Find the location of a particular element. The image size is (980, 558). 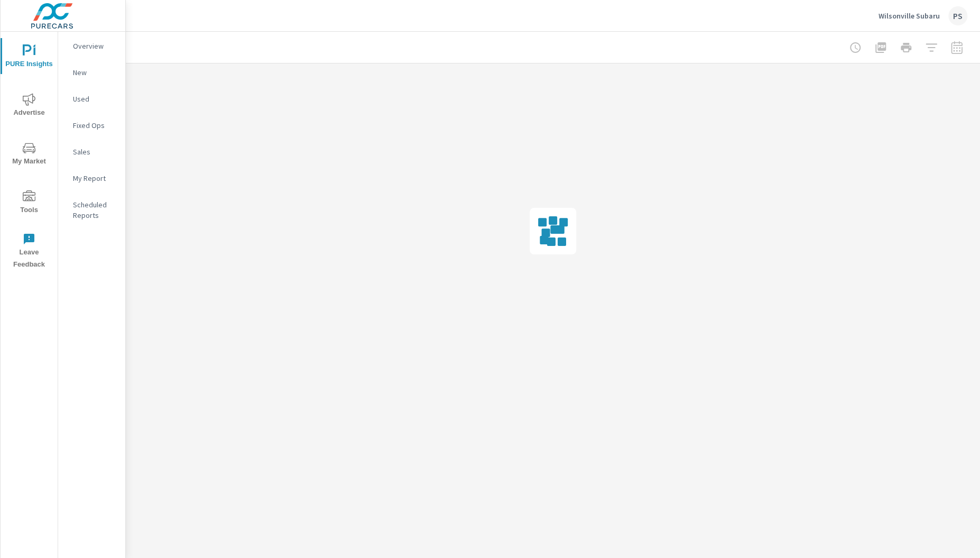

div: My Report is located at coordinates (92, 178).